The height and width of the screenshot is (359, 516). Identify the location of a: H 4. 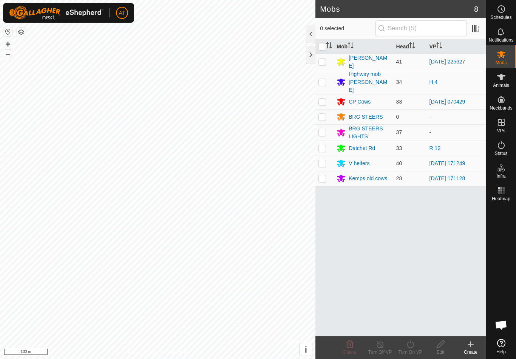
(433, 82).